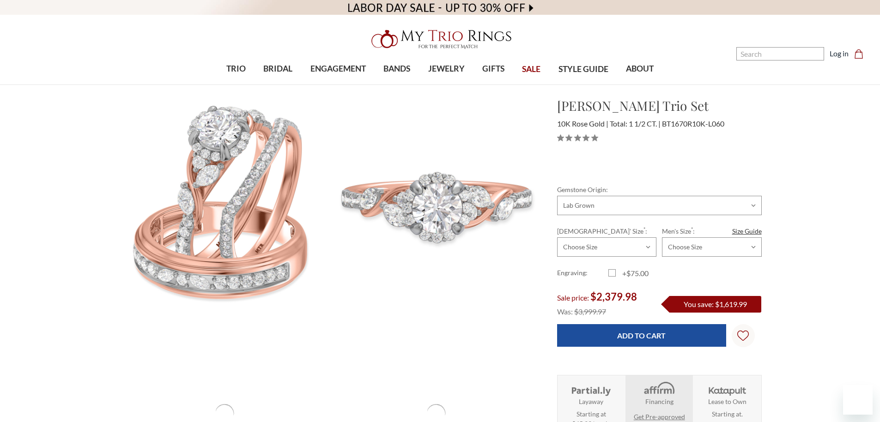  What do you see at coordinates (493, 69) in the screenshot?
I see `a: GIFTS` at bounding box center [493, 69].